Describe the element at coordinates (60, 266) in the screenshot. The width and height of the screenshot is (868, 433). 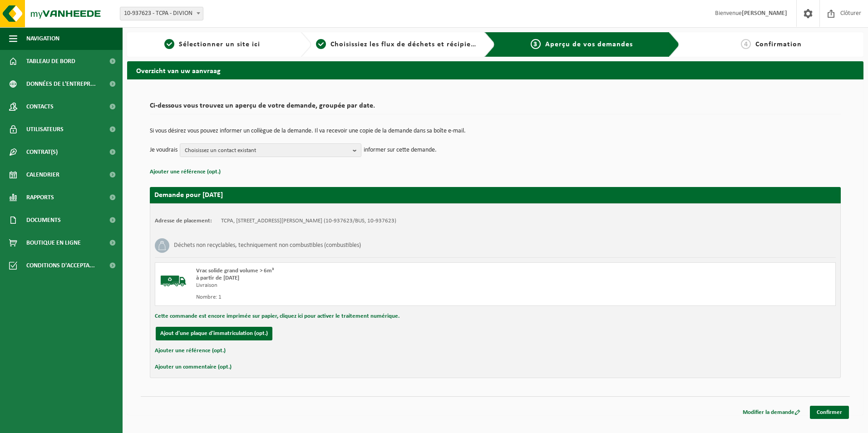
I see `span: Conditions d'accepta...` at that location.